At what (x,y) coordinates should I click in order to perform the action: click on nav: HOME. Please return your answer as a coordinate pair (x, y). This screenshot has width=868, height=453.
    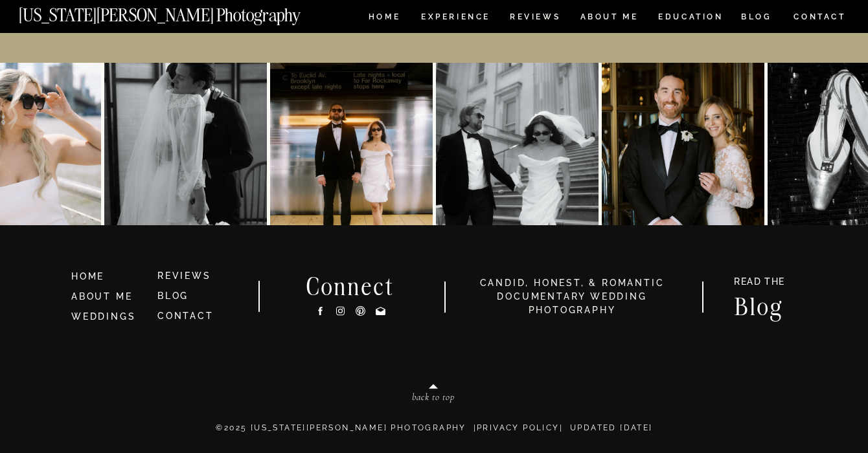
    Looking at the image, I should click on (384, 18).